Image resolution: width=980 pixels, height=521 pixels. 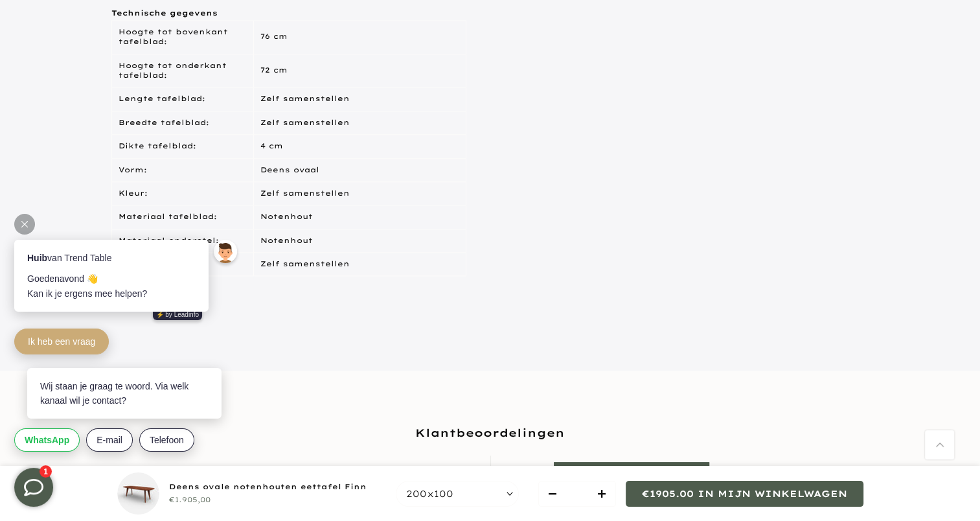 I want to click on div: Wij staan je graag te woord. Via welk kanaal wil je contact?, so click(x=123, y=216).